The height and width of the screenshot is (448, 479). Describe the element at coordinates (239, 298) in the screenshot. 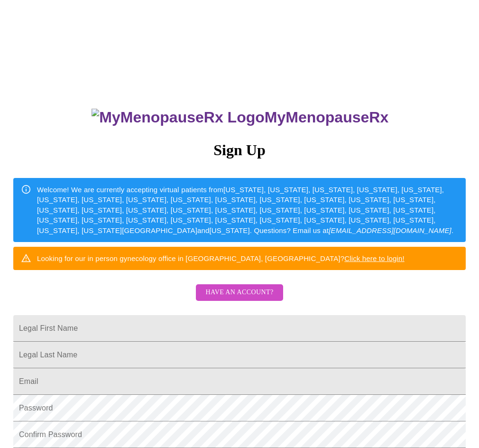

I see `a: Have an account?` at that location.